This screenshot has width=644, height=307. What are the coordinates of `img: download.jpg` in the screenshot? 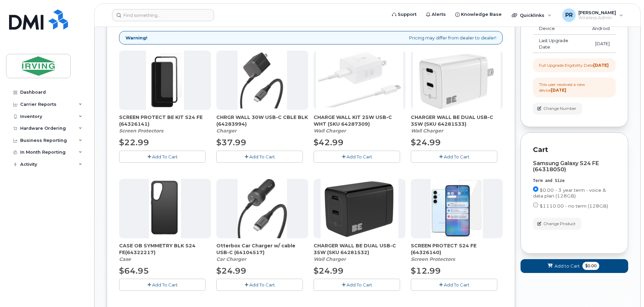 It's located at (262, 209).